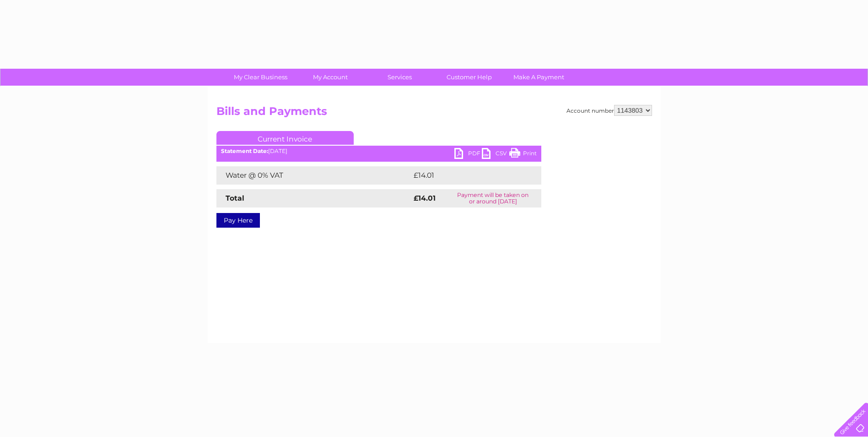 Image resolution: width=868 pixels, height=437 pixels. What do you see at coordinates (235, 198) in the screenshot?
I see `strong: Total` at bounding box center [235, 198].